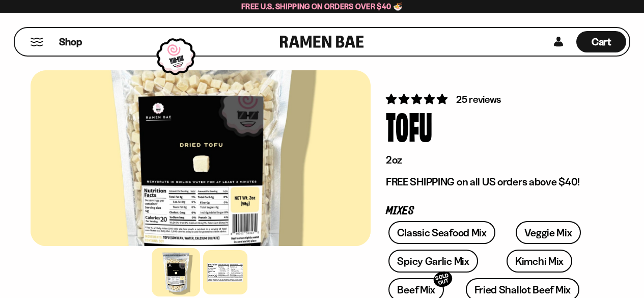  Describe the element at coordinates (492, 160) in the screenshot. I see `p: 2oz` at that location.